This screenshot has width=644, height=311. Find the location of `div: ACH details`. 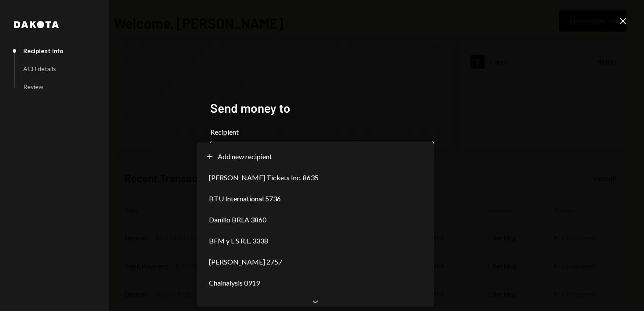

div: ACH details is located at coordinates (40, 68).